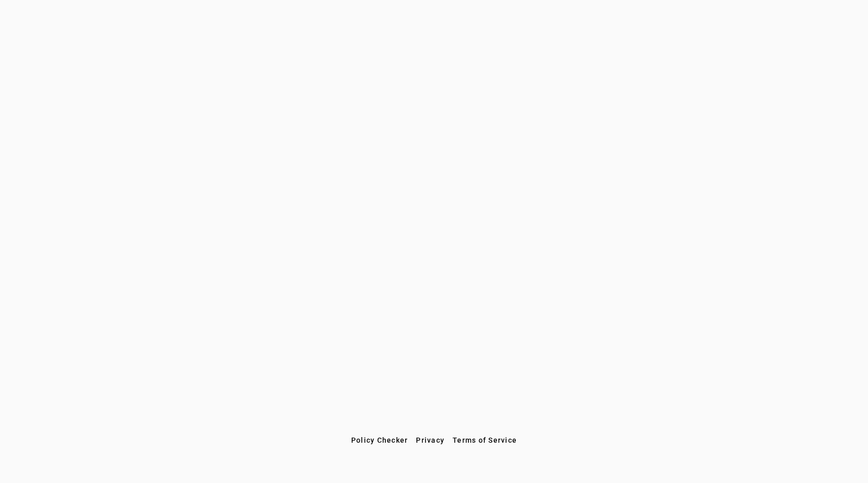  Describe the element at coordinates (430, 440) in the screenshot. I see `span: Privacy` at that location.